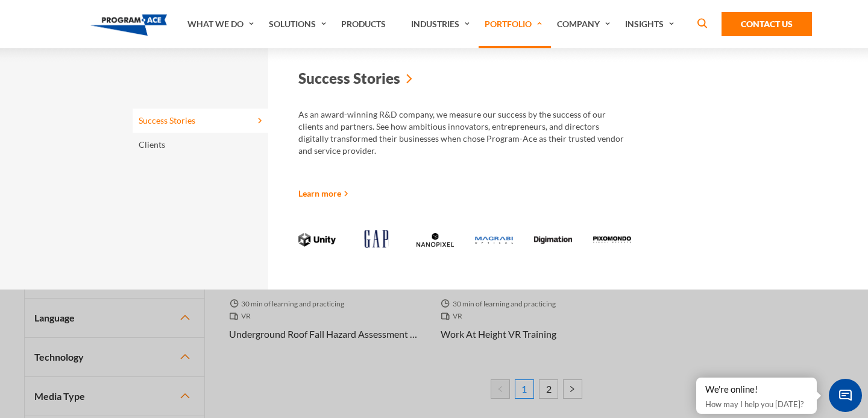  What do you see at coordinates (464, 132) in the screenshot?
I see `p: As an award-winning R&D company, we measure our success by the success of our clients and partner...` at bounding box center [464, 132].